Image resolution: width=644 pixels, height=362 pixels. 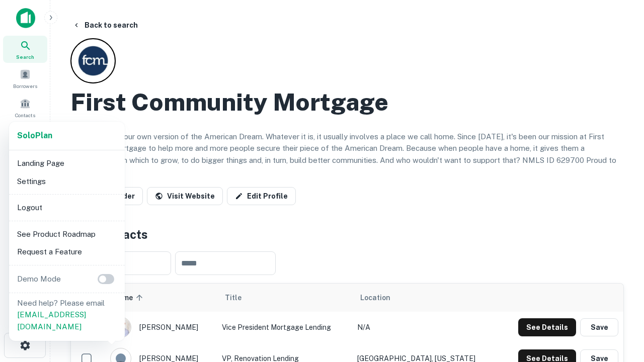 What do you see at coordinates (67, 208) in the screenshot?
I see `li: Logout` at bounding box center [67, 208].